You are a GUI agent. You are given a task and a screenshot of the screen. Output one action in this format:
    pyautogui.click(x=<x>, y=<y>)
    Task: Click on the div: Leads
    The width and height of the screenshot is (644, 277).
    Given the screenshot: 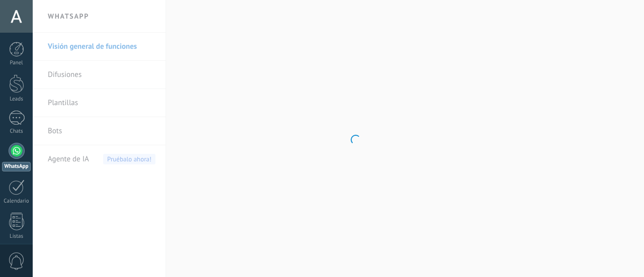 What is the action you would take?
    pyautogui.click(x=17, y=99)
    